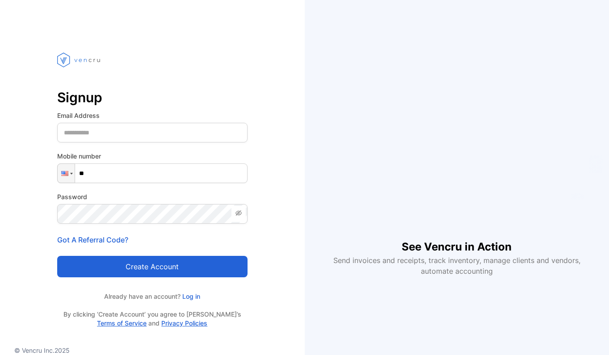 This screenshot has height=355, width=609. I want to click on div: United States: + 1, so click(66, 173).